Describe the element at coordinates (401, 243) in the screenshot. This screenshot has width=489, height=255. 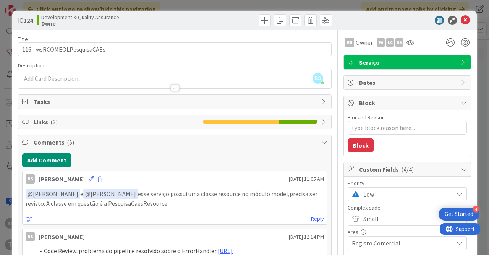
I see `span: Registo Comercial` at that location.